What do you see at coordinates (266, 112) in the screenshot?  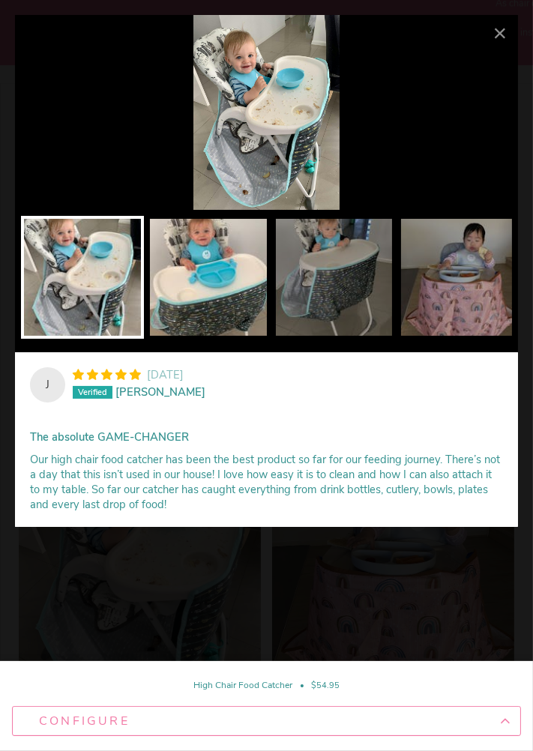 I see `img: 1667811922__9bdb55ce-fbec-45cc-8c85-34a9e2366529__original.jpeg` at bounding box center [266, 112].